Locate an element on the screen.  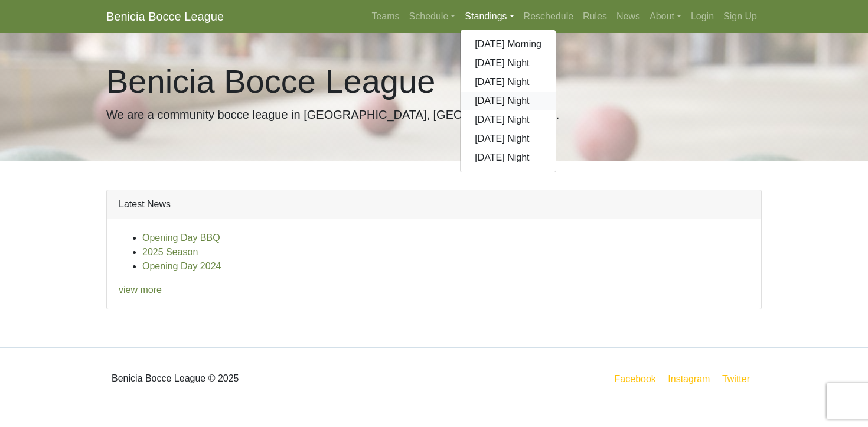
a: 2025 Season is located at coordinates (170, 252).